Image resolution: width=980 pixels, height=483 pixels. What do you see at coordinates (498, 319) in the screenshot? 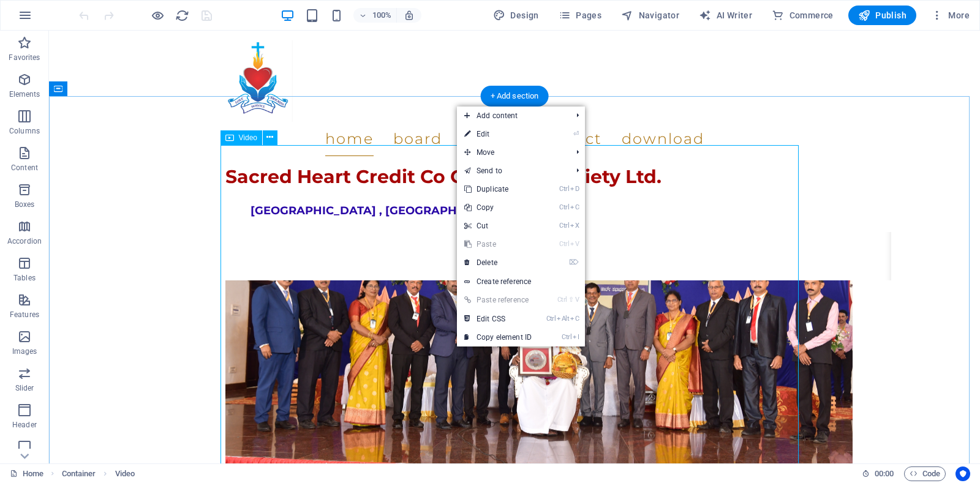
I see `a: CtrlAltCEdit CSS` at bounding box center [498, 319].